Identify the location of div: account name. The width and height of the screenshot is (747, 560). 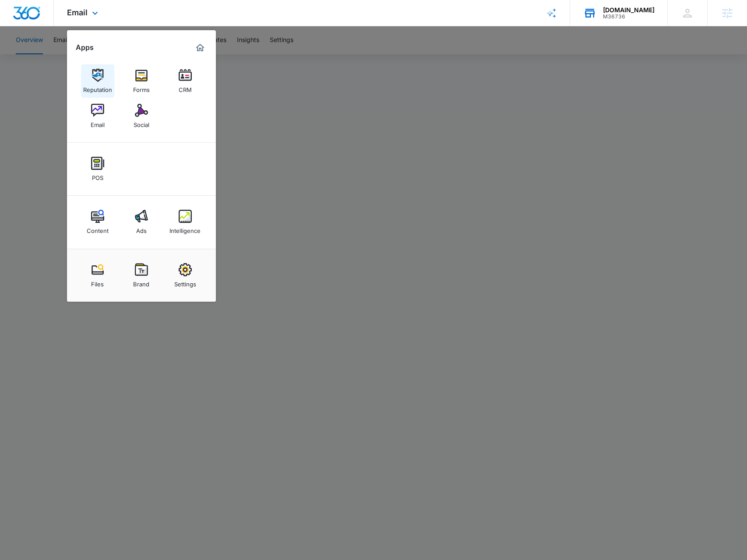
(628, 10).